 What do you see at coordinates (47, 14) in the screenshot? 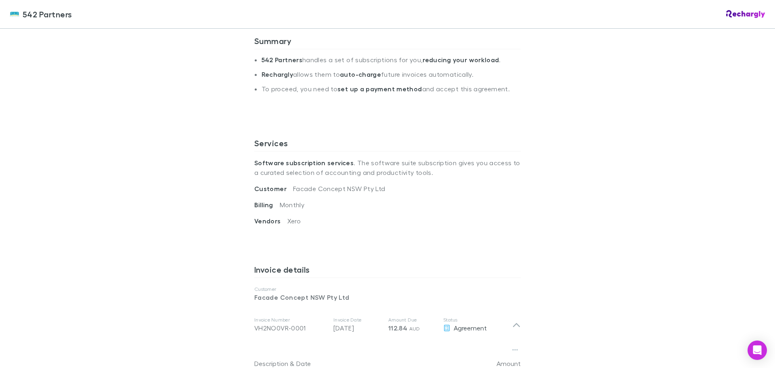
I see `span: 542 Partners` at bounding box center [47, 14].